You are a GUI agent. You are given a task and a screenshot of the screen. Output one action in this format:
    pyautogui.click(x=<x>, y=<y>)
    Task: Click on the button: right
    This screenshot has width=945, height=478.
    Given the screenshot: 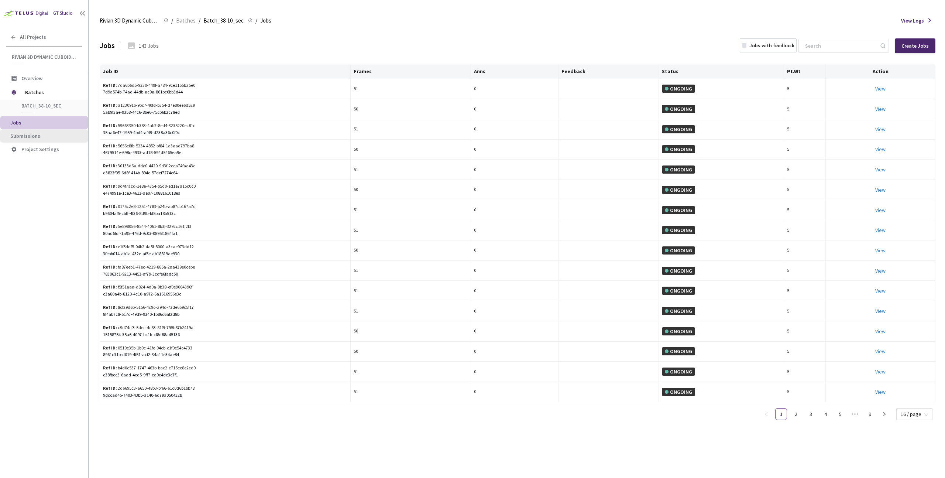 What is the action you would take?
    pyautogui.click(x=884, y=414)
    